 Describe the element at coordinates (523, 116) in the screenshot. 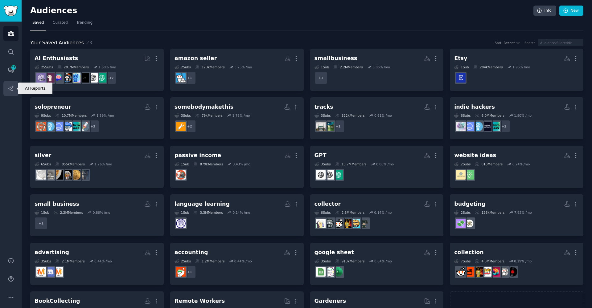

I see `div: 1.80 % /mo` at that location.